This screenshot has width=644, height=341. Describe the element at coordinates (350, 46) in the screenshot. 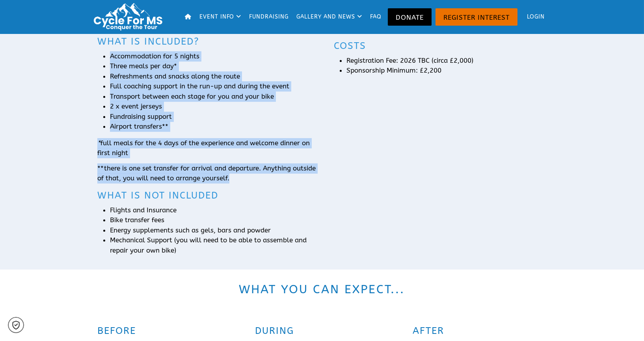

I see `span: costs` at that location.